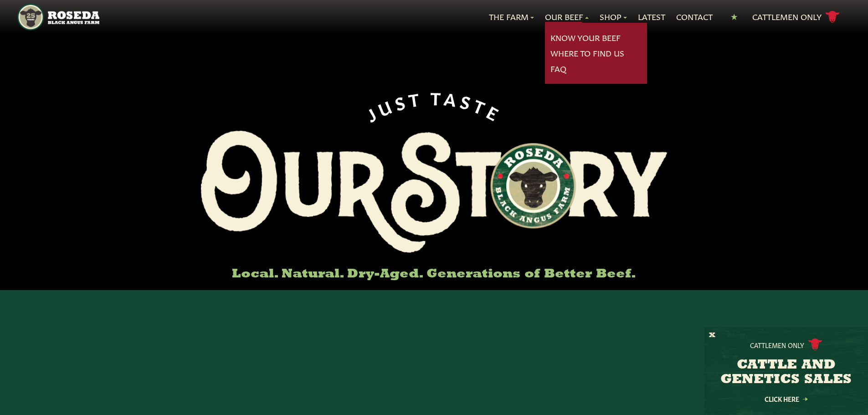  I want to click on h3: CATTLE AND GENETICS SALES, so click(786, 373).